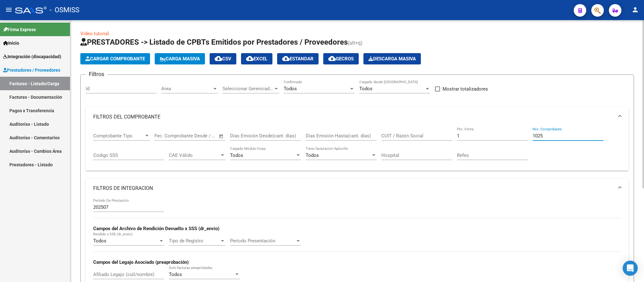  Describe the element at coordinates (64, 10) in the screenshot. I see `span: - OSMISS` at that location.